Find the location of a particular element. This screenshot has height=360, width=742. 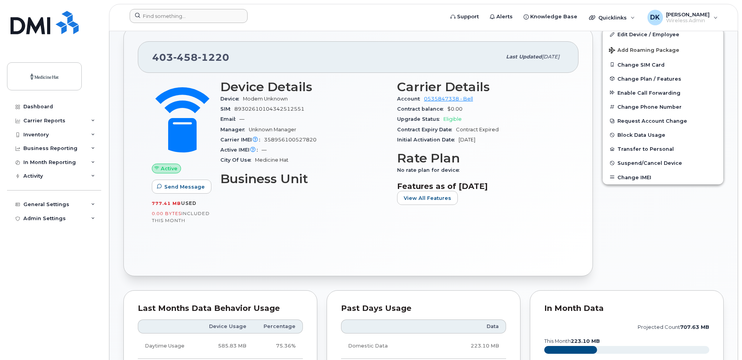

text: projected count is located at coordinates (674, 327).